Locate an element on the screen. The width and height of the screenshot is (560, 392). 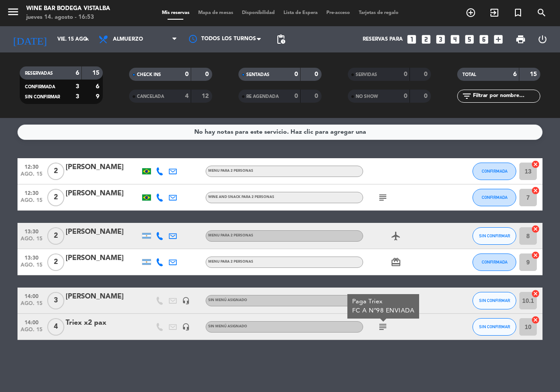
strong: 4 is located at coordinates (187, 96).